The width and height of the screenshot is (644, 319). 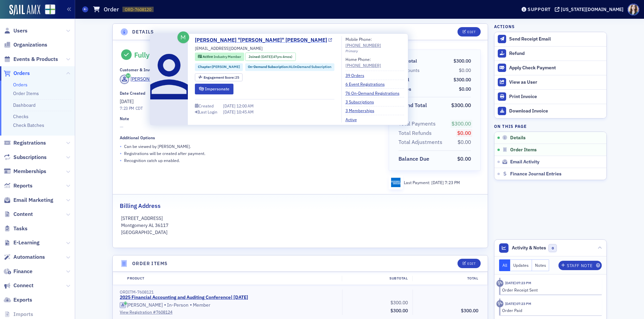 I want to click on span: Activity & Notes, so click(x=529, y=248).